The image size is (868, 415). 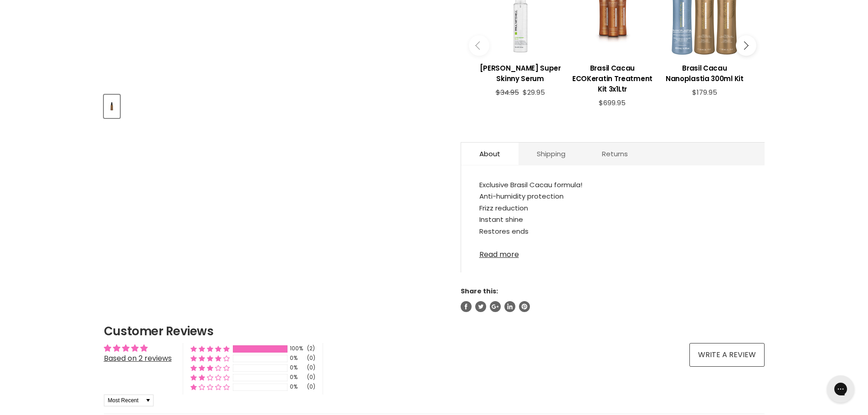 What do you see at coordinates (614, 154) in the screenshot?
I see `a: Returns` at bounding box center [614, 154].